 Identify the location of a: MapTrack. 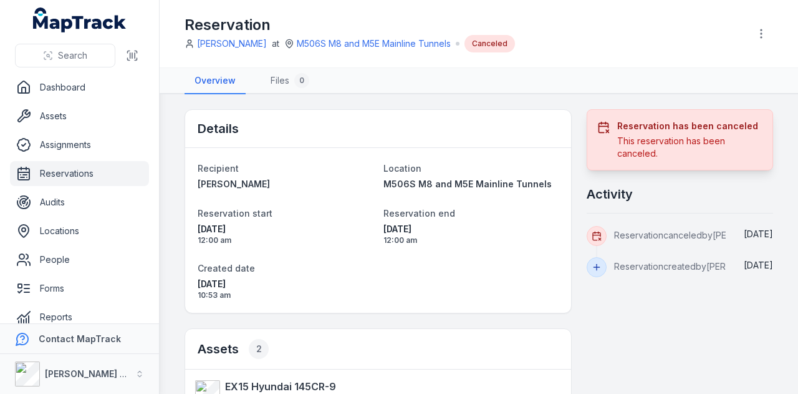
(80, 20).